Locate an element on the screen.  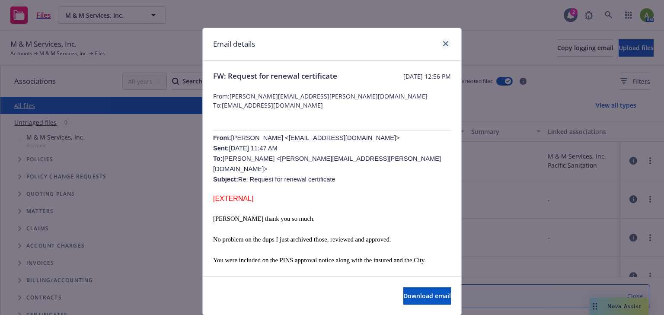
span: From: is located at coordinates (222, 138).